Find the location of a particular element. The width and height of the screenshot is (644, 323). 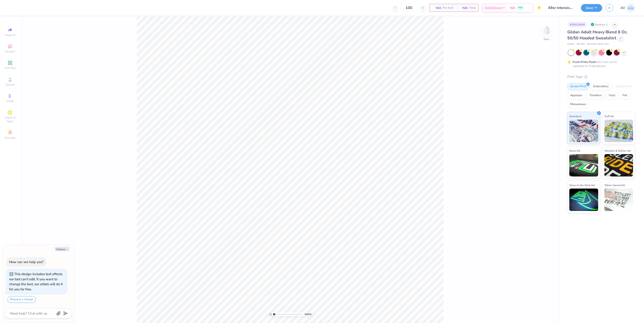

img: Water based Ink is located at coordinates (619, 199).